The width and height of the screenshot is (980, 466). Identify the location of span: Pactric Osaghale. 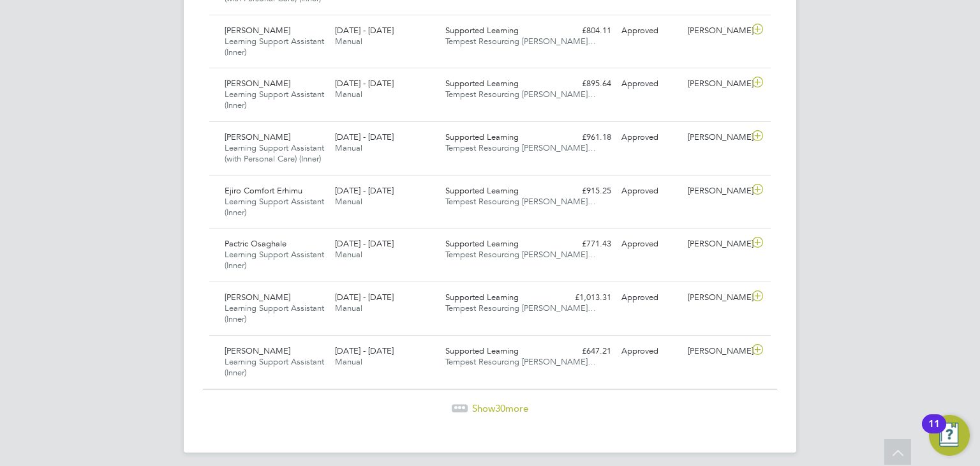
(255, 243).